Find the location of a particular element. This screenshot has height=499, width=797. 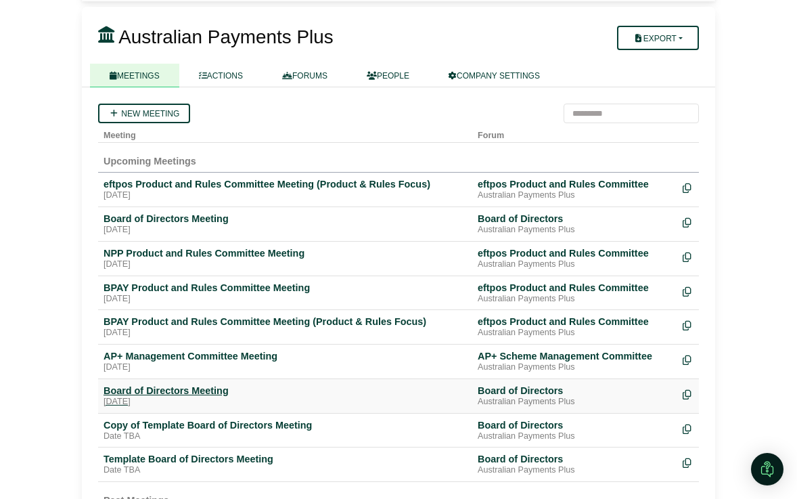

div: AP+ Scheme Management Committee is located at coordinates (575, 356).